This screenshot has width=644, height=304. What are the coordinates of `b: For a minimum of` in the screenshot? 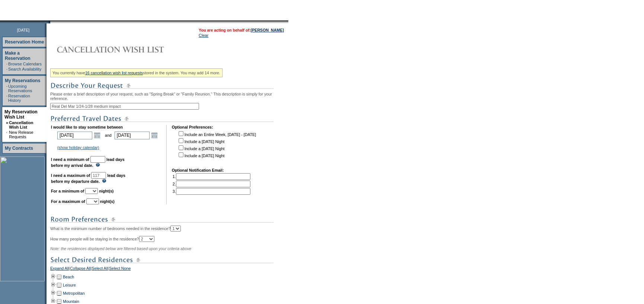 It's located at (67, 191).